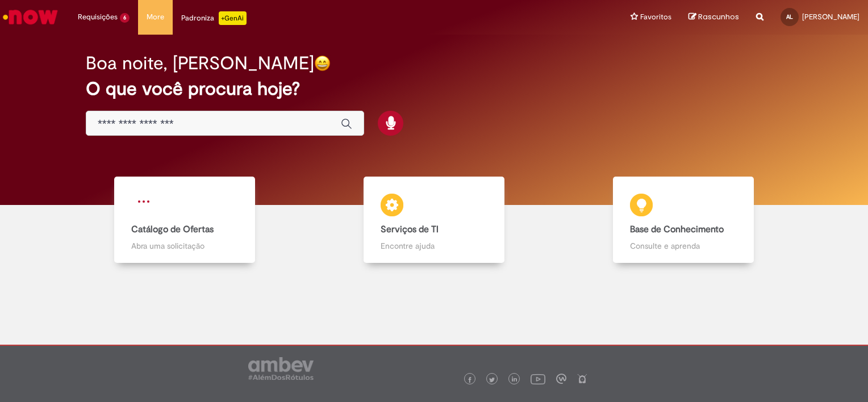 The height and width of the screenshot is (402, 868). What do you see at coordinates (280, 369) in the screenshot?
I see `img: logo_footer_ambev_rotulo_gray.png` at bounding box center [280, 369].